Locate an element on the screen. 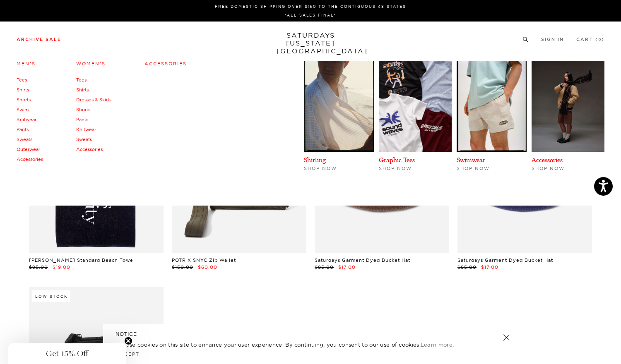  a: POTR X SNYC Zip Wallet is located at coordinates (204, 260).